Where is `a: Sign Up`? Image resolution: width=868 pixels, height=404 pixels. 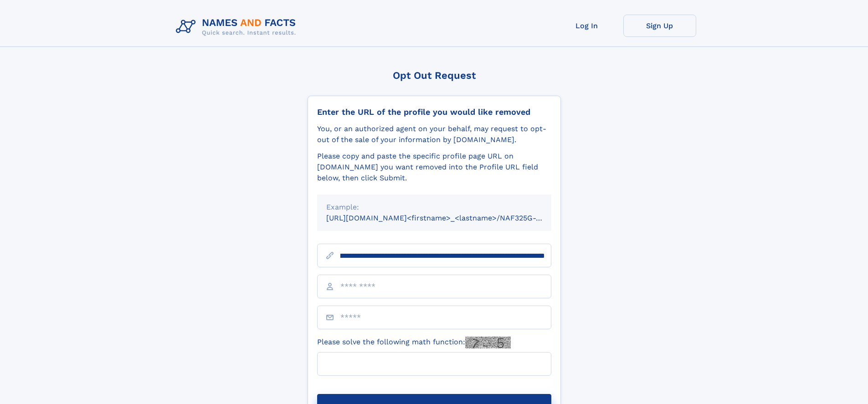 a: Sign Up is located at coordinates (660, 26).